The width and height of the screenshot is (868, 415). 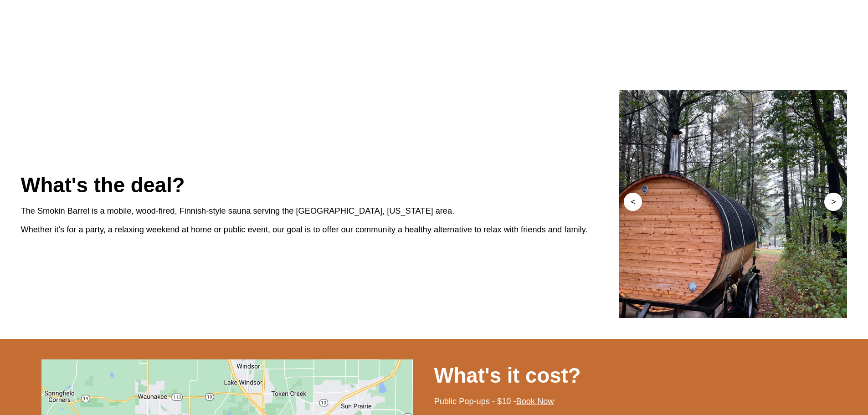 I want to click on img: outside.jpg, so click(x=733, y=204).